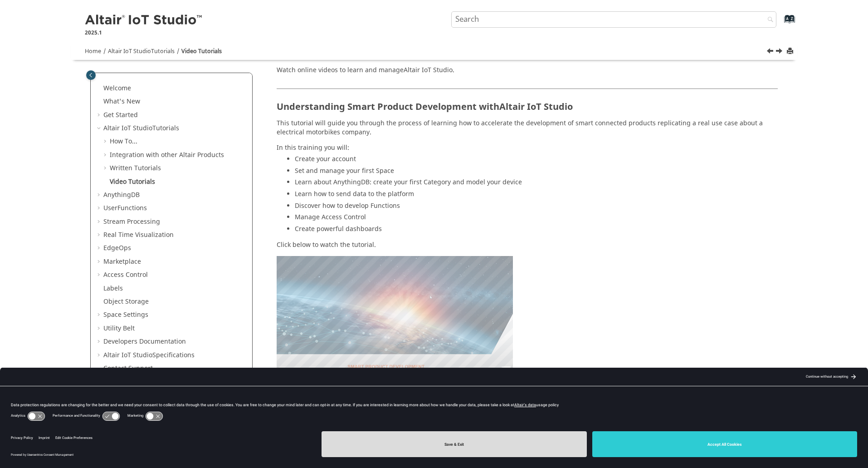 The height and width of the screenshot is (468, 868). What do you see at coordinates (792, 51) in the screenshot?
I see `button: Print this page` at bounding box center [792, 51].